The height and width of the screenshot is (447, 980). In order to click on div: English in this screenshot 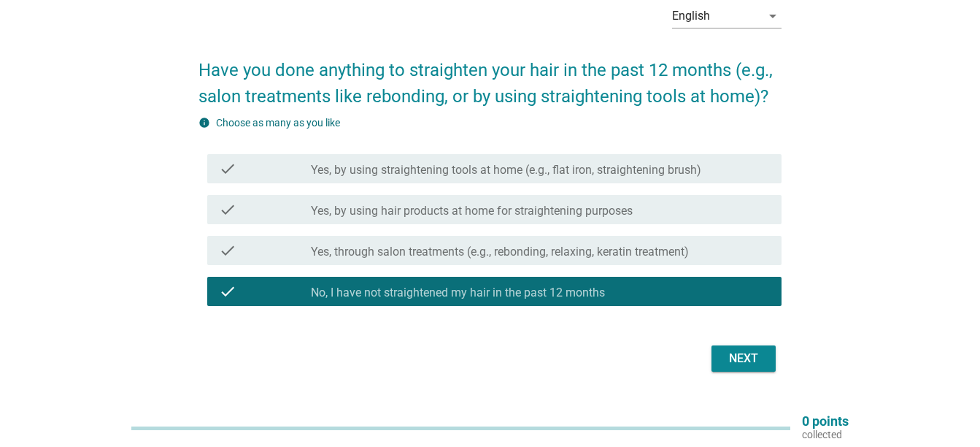, I will do `click(691, 16)`.